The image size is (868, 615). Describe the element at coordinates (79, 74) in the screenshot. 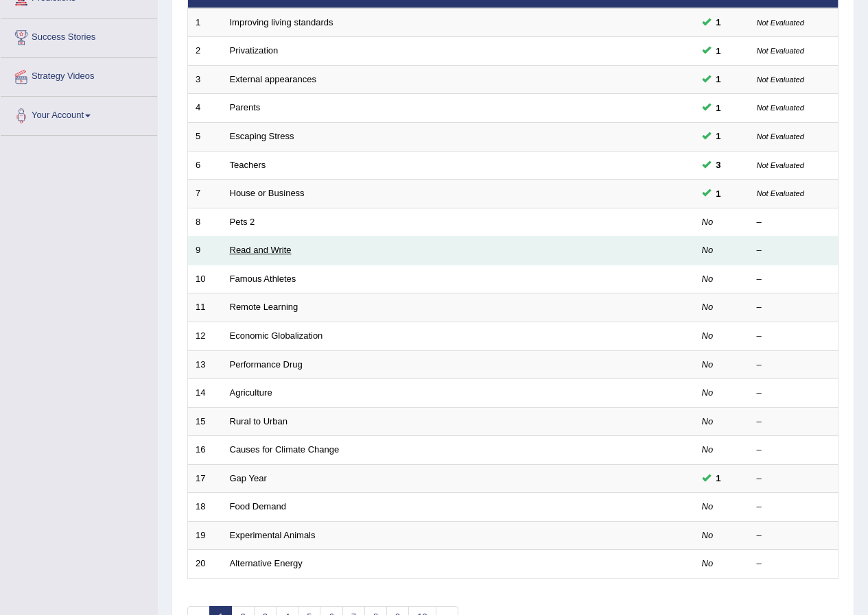

I see `a: Strategy Videos` at that location.